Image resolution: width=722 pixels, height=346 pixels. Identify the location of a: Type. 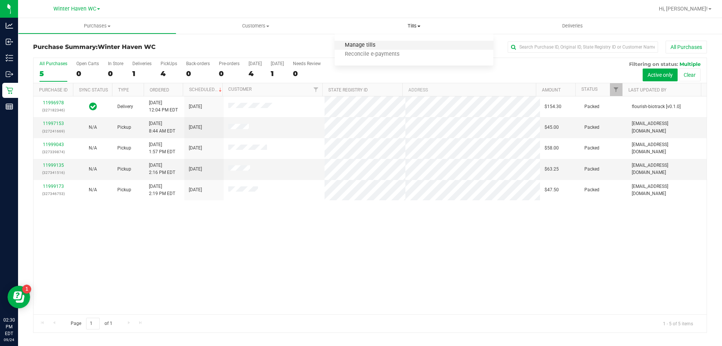
(123, 90).